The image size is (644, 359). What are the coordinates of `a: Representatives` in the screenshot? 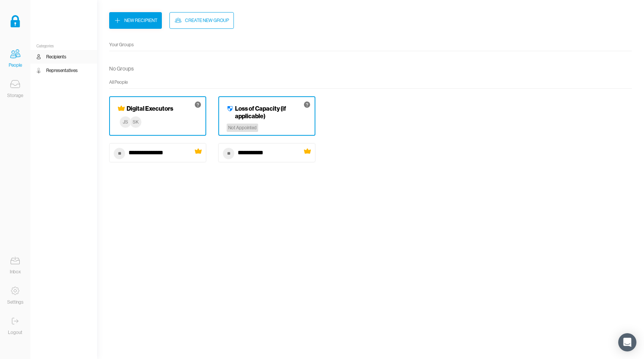 It's located at (64, 70).